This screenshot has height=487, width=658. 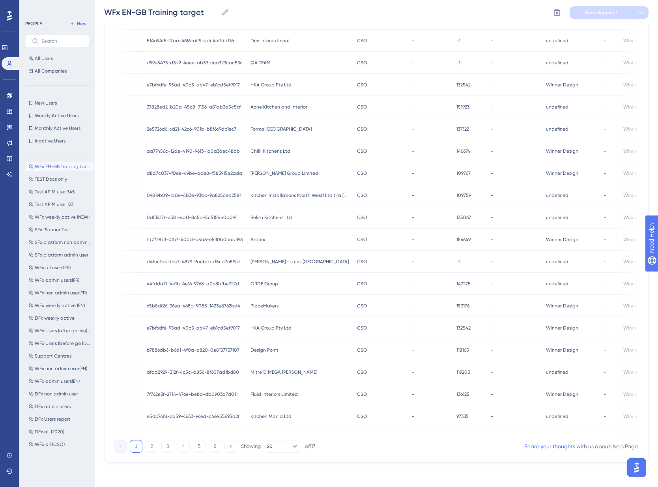 I want to click on span: 147275, so click(x=464, y=284).